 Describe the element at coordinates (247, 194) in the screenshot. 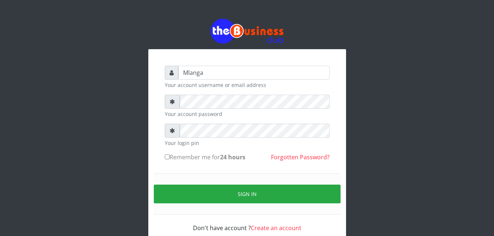

I see `button: Sign in` at that location.